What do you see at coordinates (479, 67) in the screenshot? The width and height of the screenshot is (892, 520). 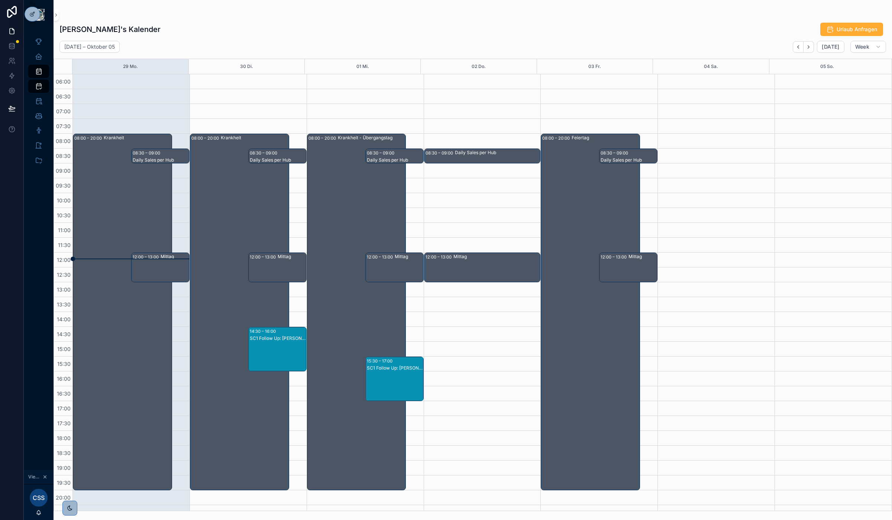 I see `button: 02 Do.` at bounding box center [479, 67].